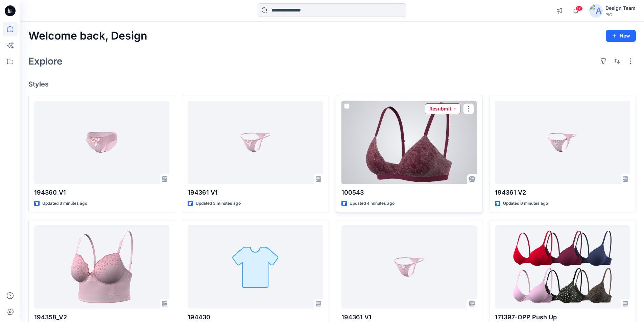  Describe the element at coordinates (255, 317) in the screenshot. I see `p: 194430` at that location.